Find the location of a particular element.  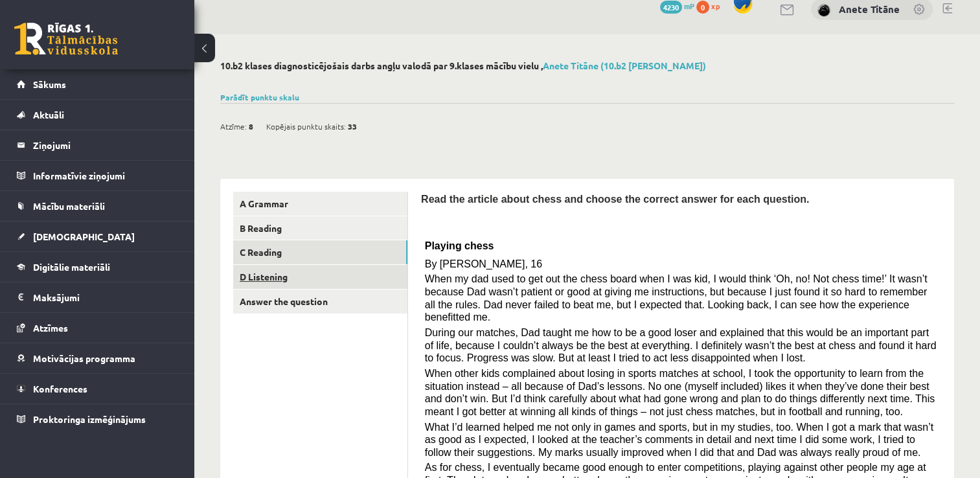

span: 4230 is located at coordinates (671, 7).